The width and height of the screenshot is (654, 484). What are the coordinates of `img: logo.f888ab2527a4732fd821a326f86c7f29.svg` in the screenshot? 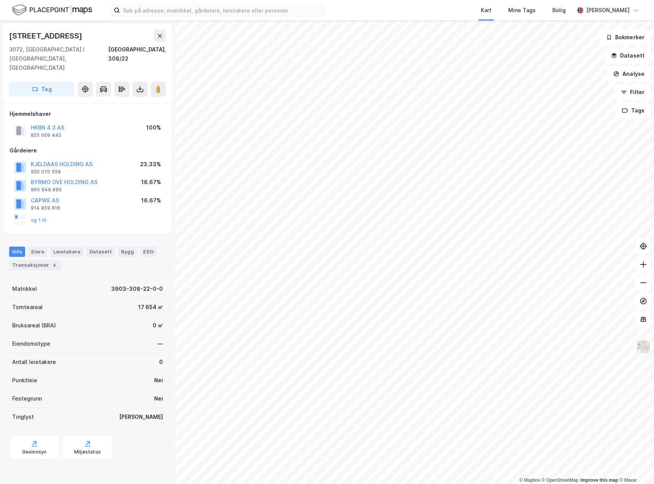 It's located at (52, 10).